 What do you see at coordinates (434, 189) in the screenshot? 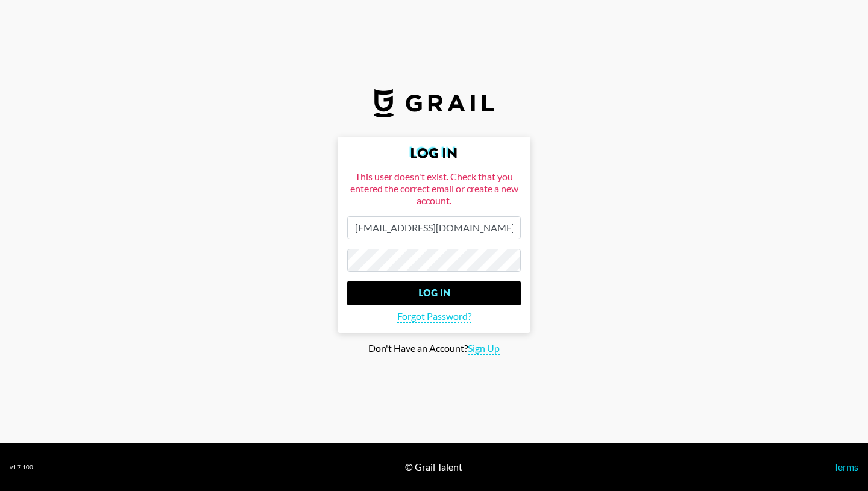
I see `div: This user doesn't exist. Check that you entered the correct email or create a new account.` at bounding box center [434, 189].